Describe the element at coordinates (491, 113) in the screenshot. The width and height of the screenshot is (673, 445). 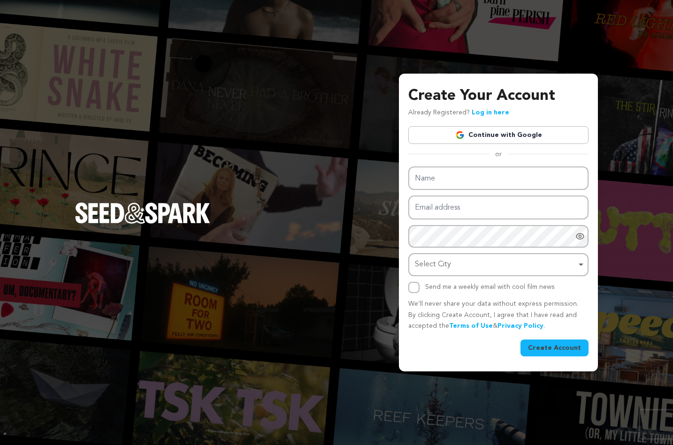
I see `a: Log in here` at that location.